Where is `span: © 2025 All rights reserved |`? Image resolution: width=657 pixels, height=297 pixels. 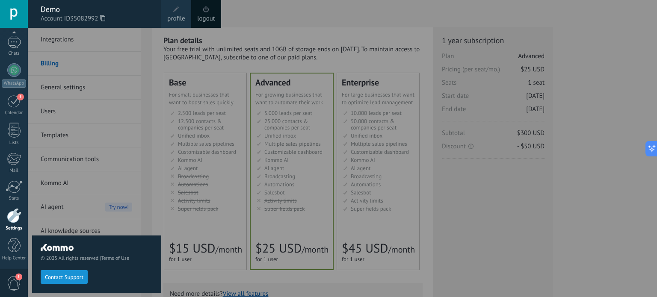 span: © 2025 All rights reserved | is located at coordinates (97, 258).